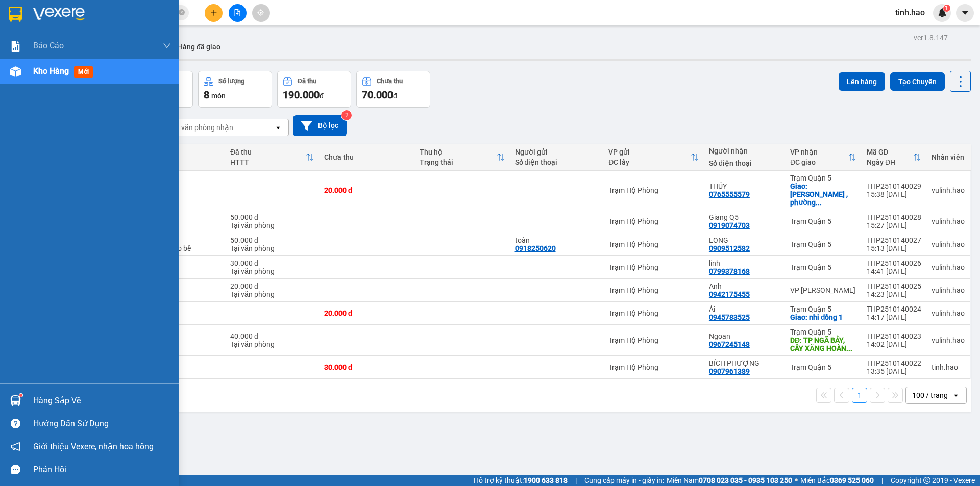  What do you see at coordinates (893, 364) in the screenshot?
I see `div: THP2510140022` at bounding box center [893, 364].